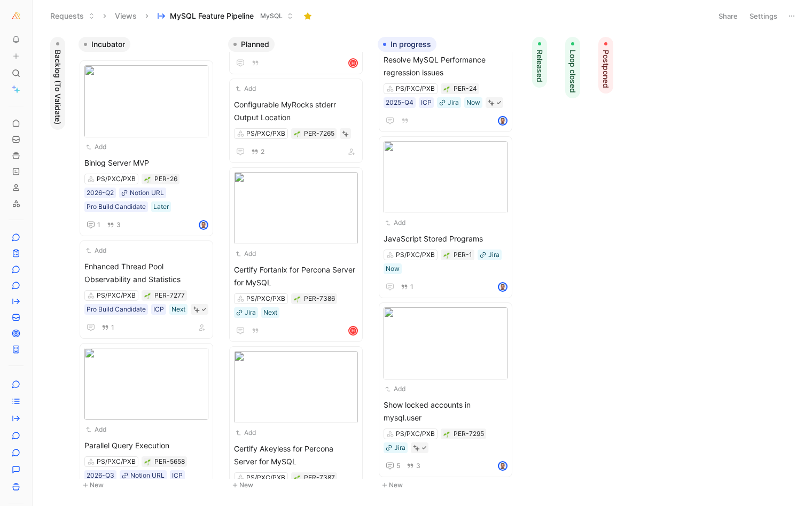 The width and height of the screenshot is (812, 506). Describe the element at coordinates (125, 16) in the screenshot. I see `button: Views` at that location.